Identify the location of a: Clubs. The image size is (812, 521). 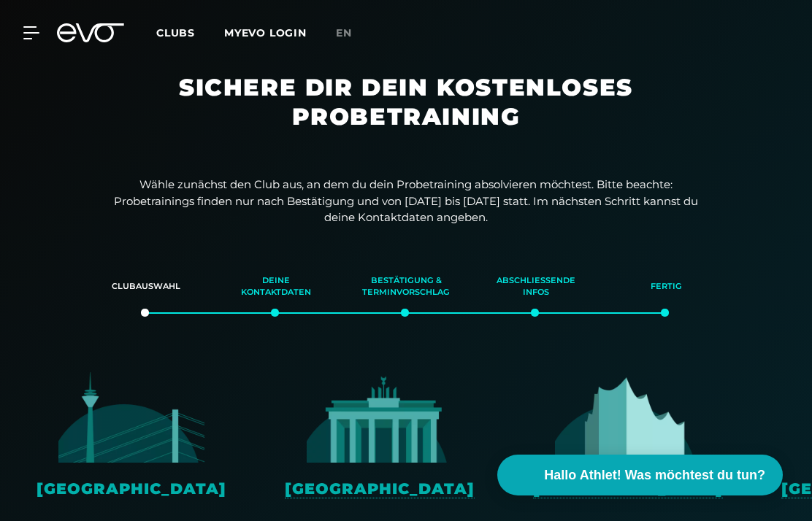
(190, 32).